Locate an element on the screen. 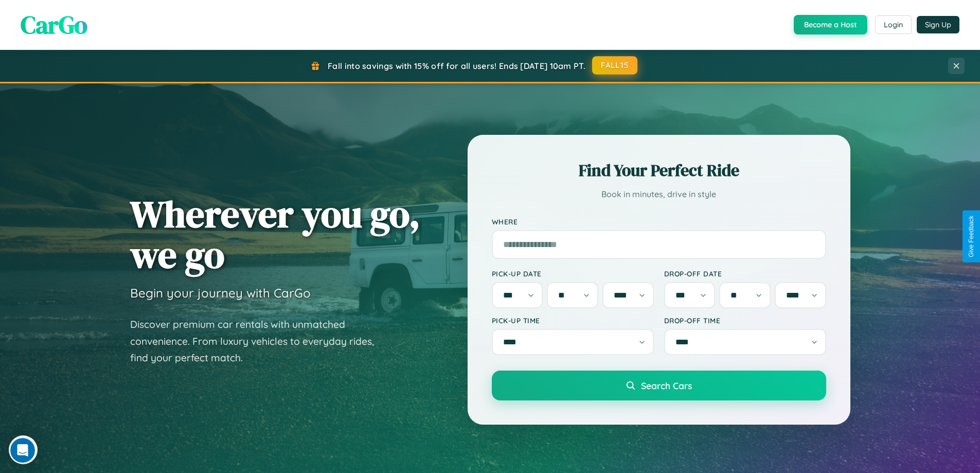  span: Search Cars is located at coordinates (667, 385).